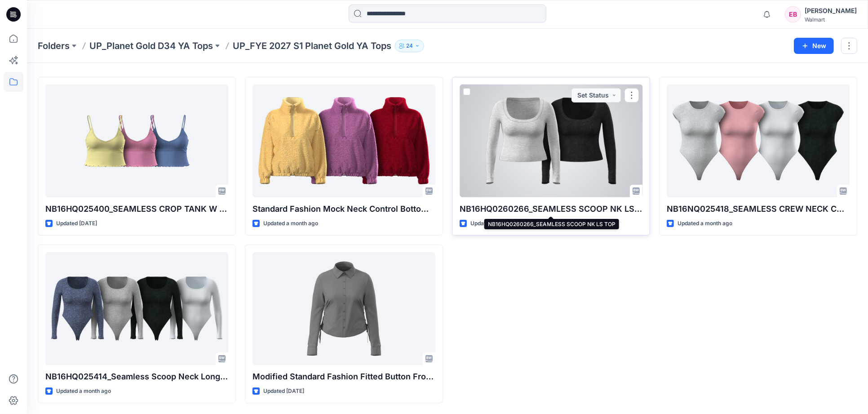 Image resolution: width=868 pixels, height=414 pixels. Describe the element at coordinates (312, 46) in the screenshot. I see `p: UP_FYE 2027 S1 Planet Gold YA Tops` at that location.